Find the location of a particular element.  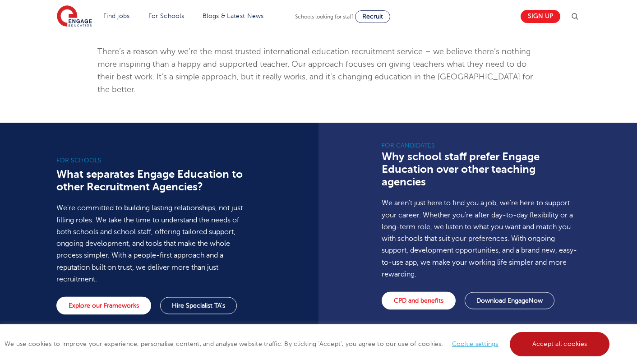

a: Explore our Frameworks is located at coordinates (103, 305).